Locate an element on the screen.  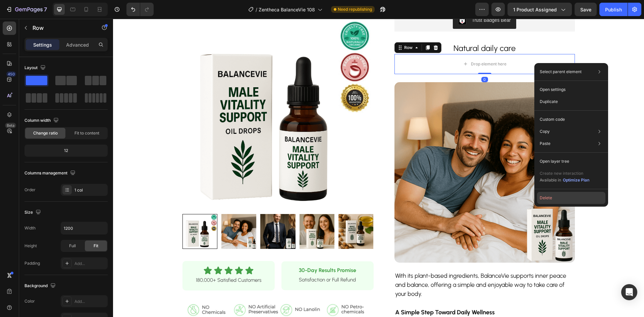
input: Auto is located at coordinates (84, 228).